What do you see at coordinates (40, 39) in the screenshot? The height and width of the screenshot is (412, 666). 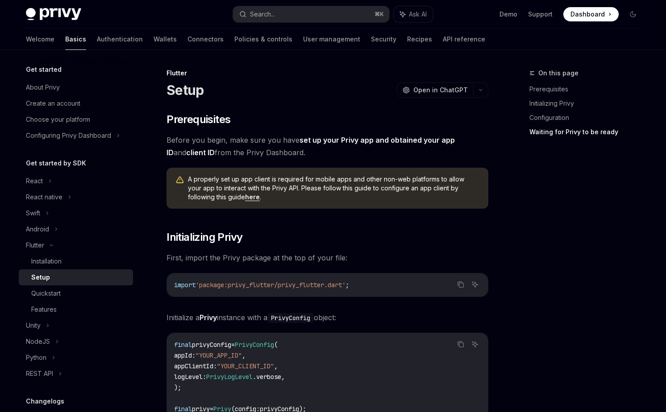 I see `a: Welcome` at bounding box center [40, 39].